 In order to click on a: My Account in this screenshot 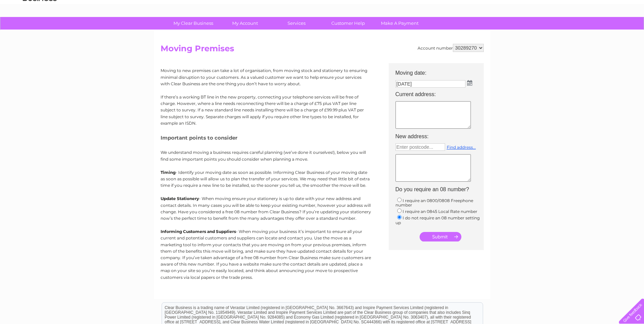, I will do `click(245, 23)`.